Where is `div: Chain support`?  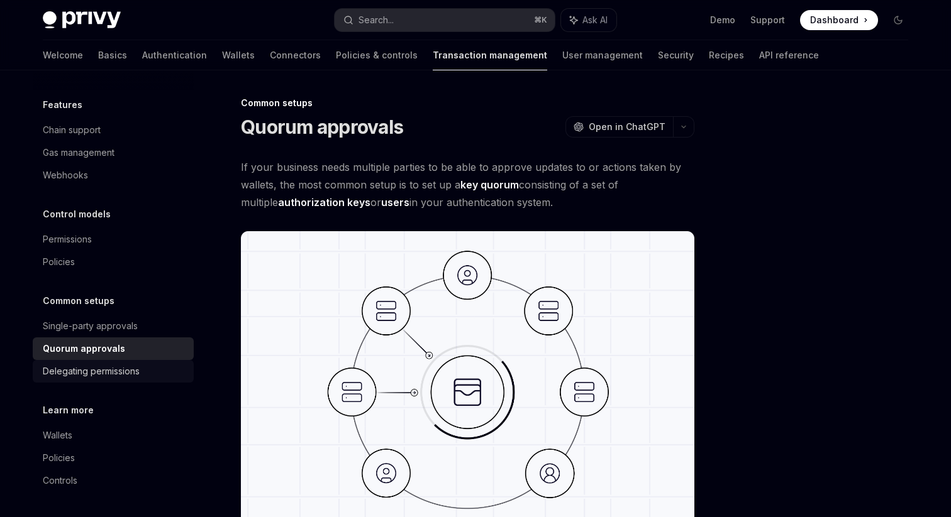
div: Chain support is located at coordinates (72, 130).